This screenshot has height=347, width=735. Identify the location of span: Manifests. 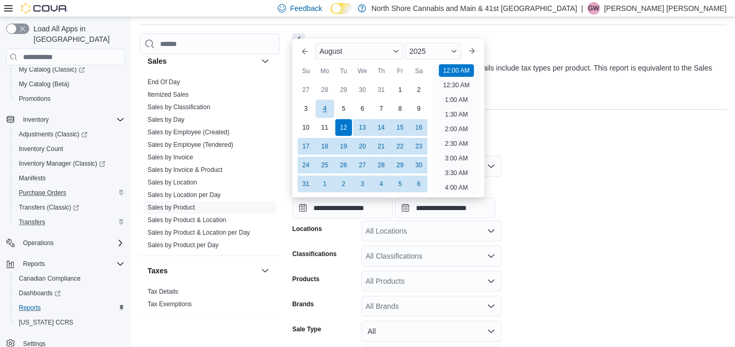
(32, 178).